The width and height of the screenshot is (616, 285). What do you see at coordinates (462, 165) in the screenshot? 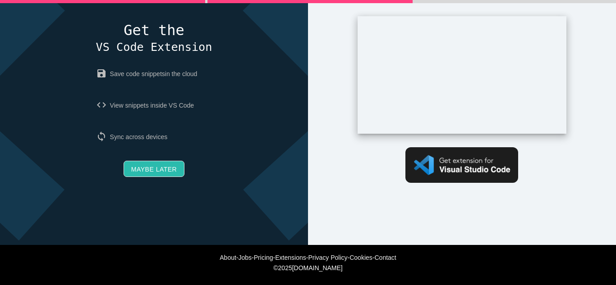
I see `img: Get VS Code extension` at bounding box center [462, 165].